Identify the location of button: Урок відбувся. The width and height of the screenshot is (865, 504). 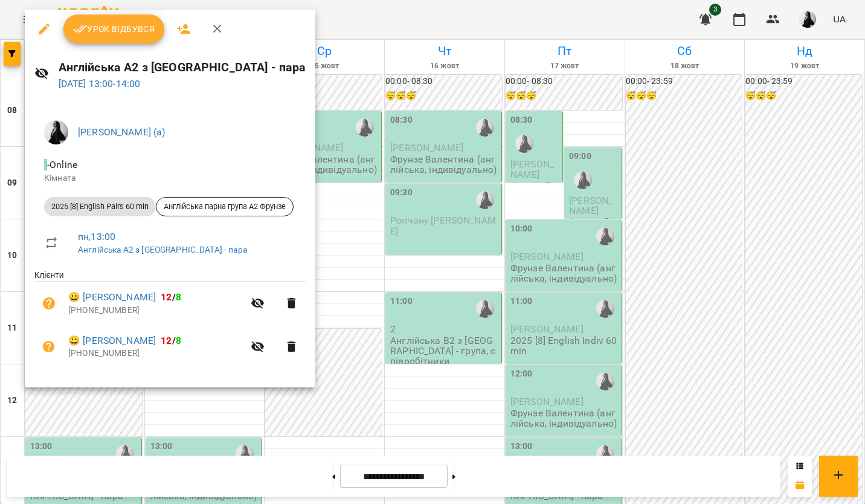
(114, 29).